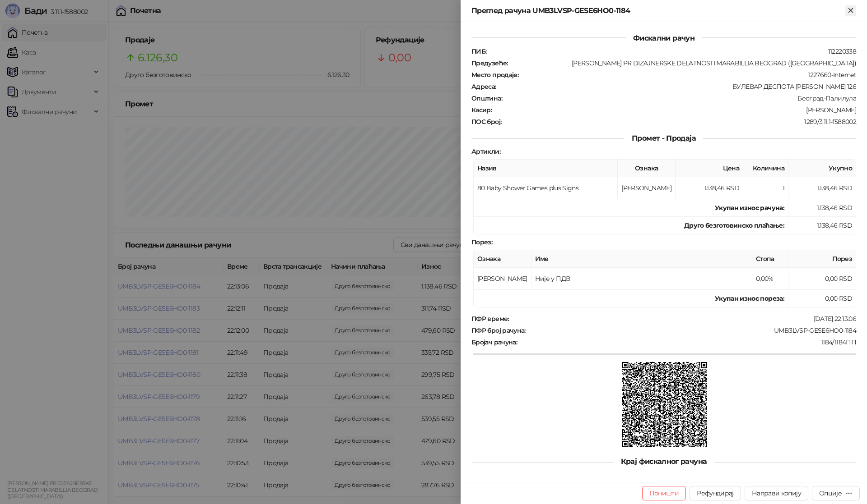 Image resolution: width=867 pixels, height=504 pixels. Describe the element at coordinates (478, 51) in the screenshot. I see `strong: ПИБ :` at that location.